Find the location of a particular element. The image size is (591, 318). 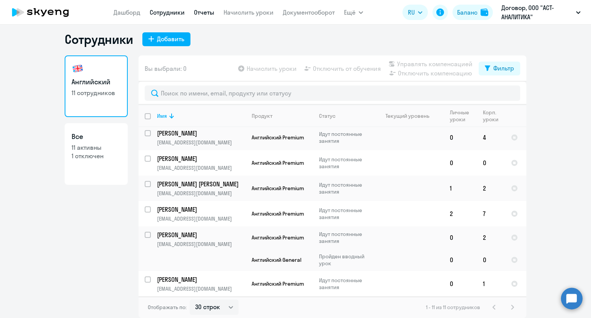

td: 7 is located at coordinates (491, 214).